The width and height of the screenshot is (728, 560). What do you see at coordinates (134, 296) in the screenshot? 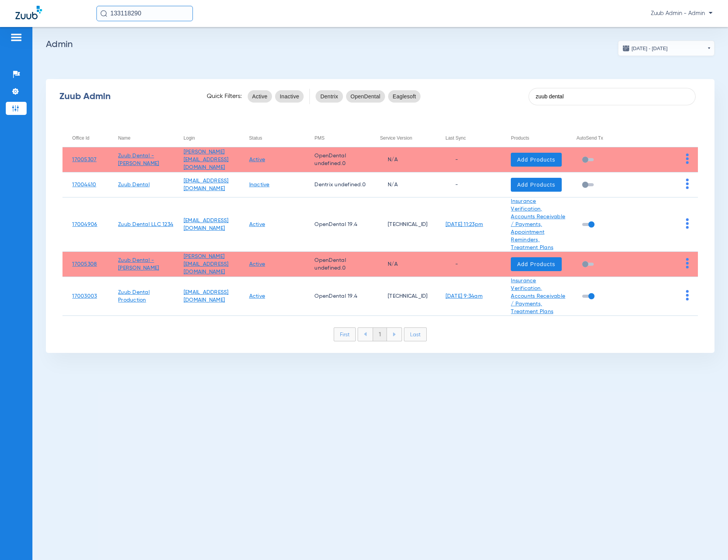
I see `a: Zuub Dental Production` at bounding box center [134, 296].